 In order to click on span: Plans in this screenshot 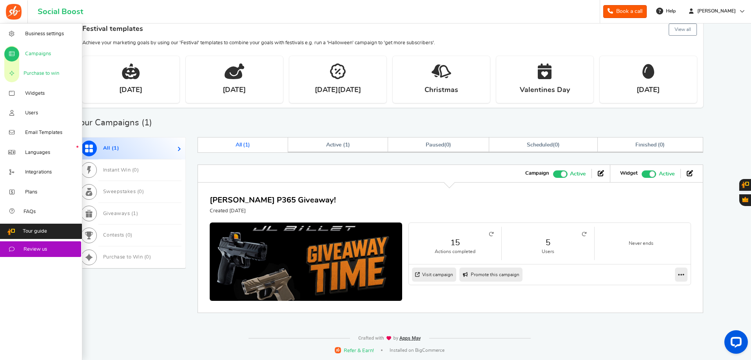, I will do `click(31, 193)`.